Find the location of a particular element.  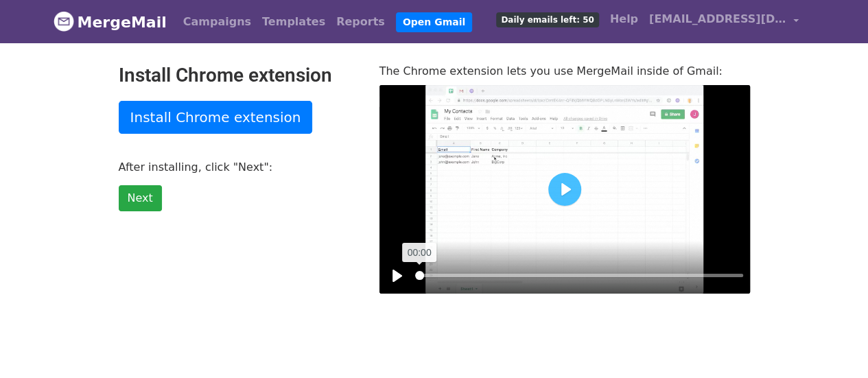

img: MergeMail logo is located at coordinates (64, 22).